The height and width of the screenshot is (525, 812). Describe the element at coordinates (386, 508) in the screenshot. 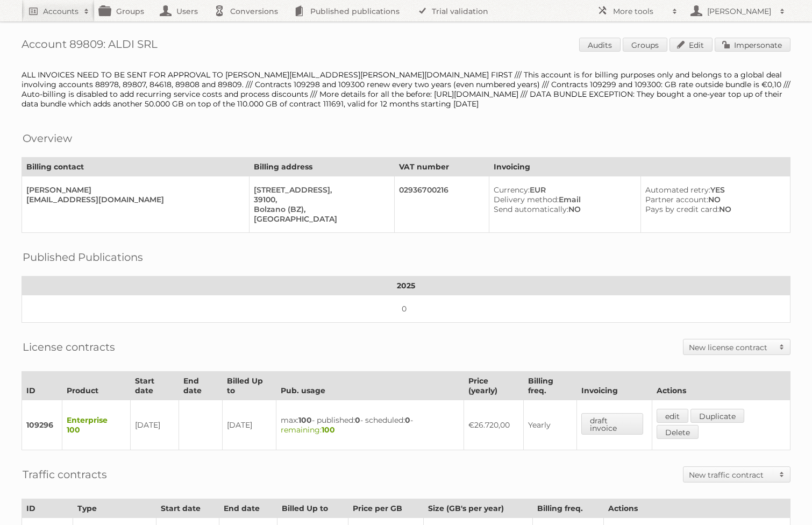

I see `th: Price per GB` at that location.